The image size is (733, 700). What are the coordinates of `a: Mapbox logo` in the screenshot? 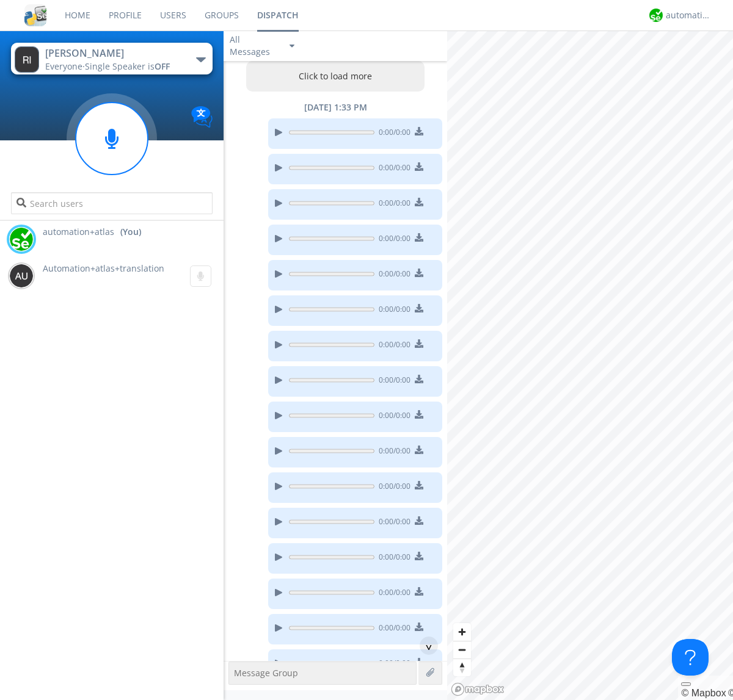 It's located at (477, 689).